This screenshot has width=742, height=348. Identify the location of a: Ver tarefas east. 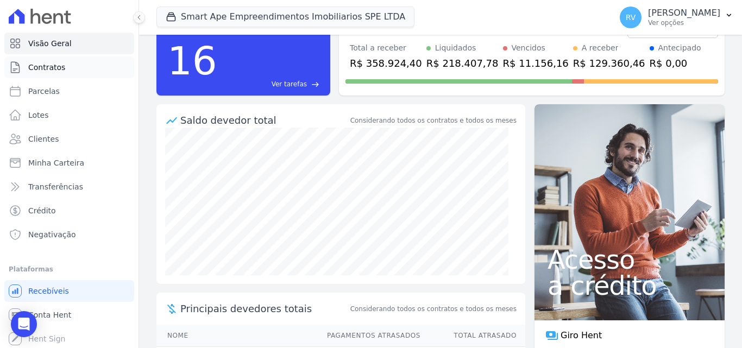
(271, 84).